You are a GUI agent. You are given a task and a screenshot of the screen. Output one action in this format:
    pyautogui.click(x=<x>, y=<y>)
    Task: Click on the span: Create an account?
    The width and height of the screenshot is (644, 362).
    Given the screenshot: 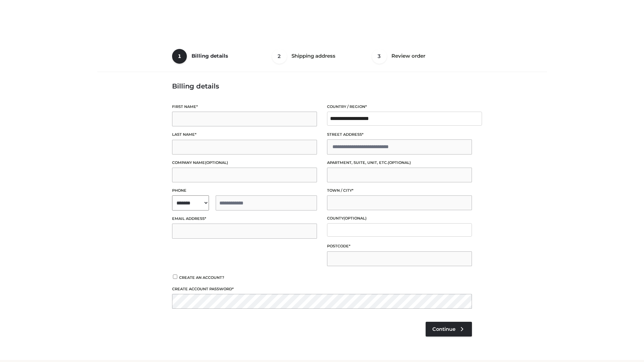 What is the action you would take?
    pyautogui.click(x=202, y=278)
    